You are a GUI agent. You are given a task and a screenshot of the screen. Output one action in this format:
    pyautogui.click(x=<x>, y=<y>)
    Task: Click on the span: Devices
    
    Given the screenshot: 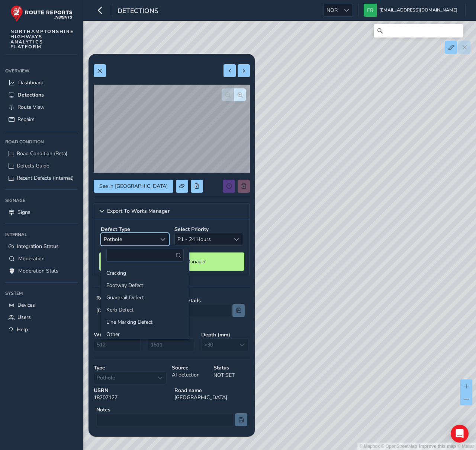 What is the action you would take?
    pyautogui.click(x=26, y=305)
    